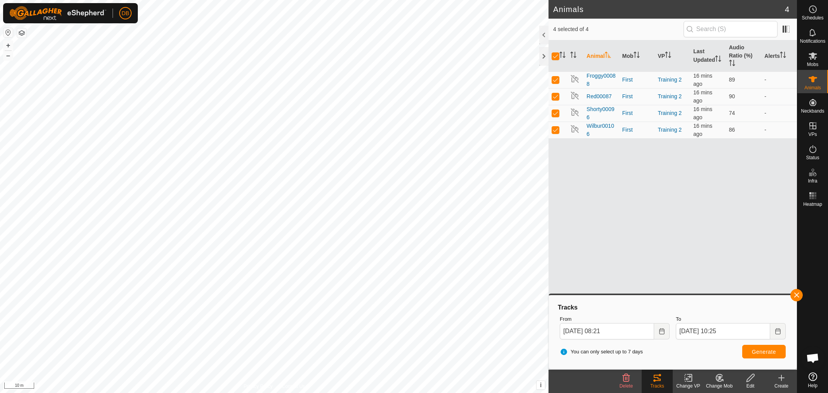  Describe the element at coordinates (602, 80) in the screenshot. I see `span: Froggy00088` at that location.